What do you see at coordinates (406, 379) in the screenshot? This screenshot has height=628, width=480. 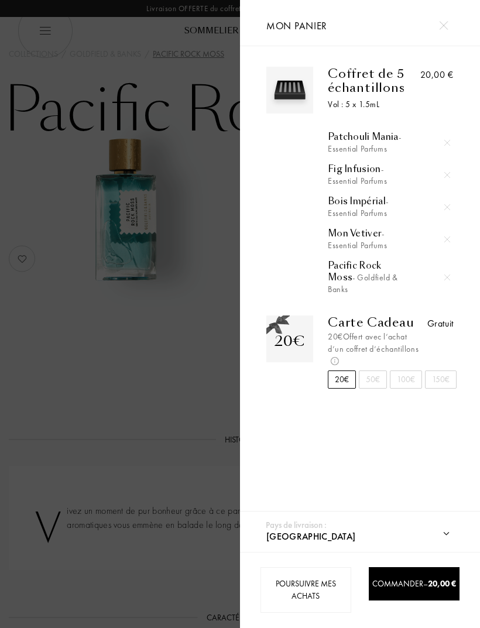 I see `div: 100€` at bounding box center [406, 379].